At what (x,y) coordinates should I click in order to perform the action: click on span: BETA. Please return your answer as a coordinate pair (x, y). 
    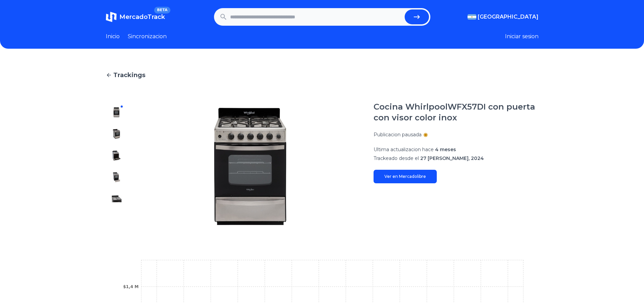
    Looking at the image, I should click on (162, 10).